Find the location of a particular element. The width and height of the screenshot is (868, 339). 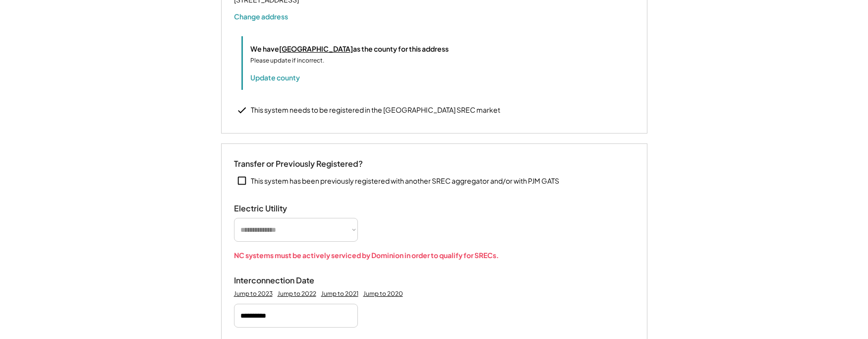

div: Please update if incorrect. is located at coordinates (287, 61).